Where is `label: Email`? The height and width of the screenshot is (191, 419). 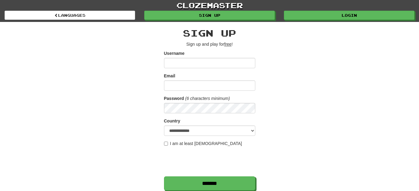
label: Email is located at coordinates (169, 76).